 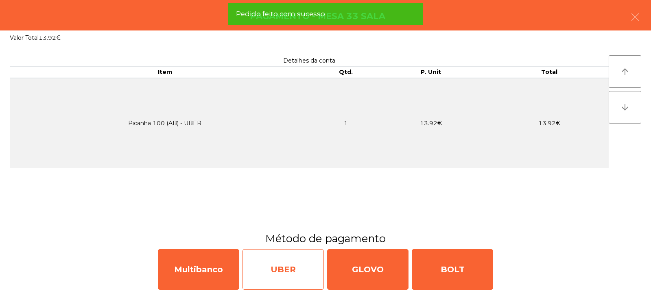 I want to click on td: 1, so click(x=346, y=123).